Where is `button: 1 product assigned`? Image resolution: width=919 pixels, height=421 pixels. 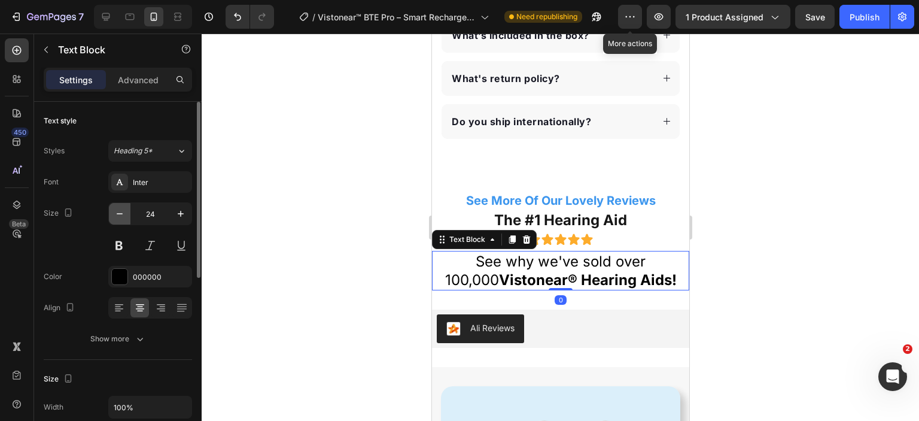 button: 1 product assigned is located at coordinates (733, 17).